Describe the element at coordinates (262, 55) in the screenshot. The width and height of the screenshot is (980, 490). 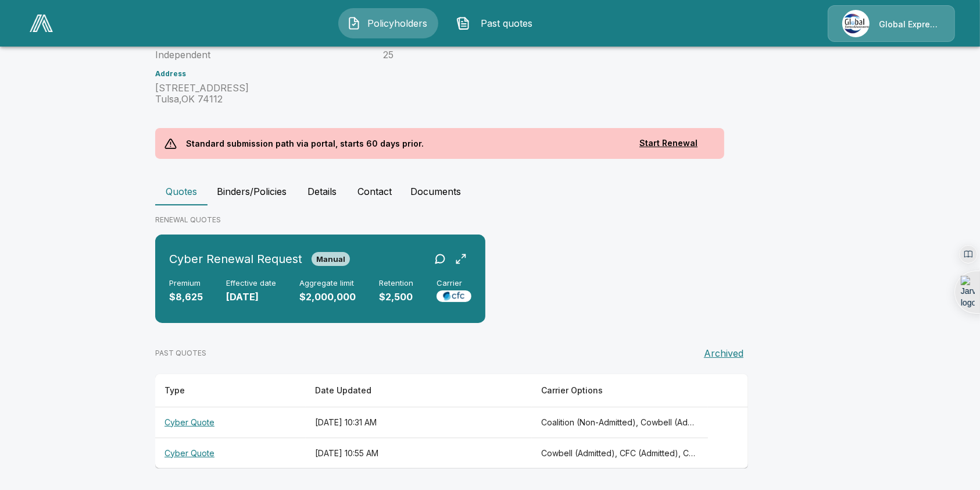
I see `p: Independent` at that location.